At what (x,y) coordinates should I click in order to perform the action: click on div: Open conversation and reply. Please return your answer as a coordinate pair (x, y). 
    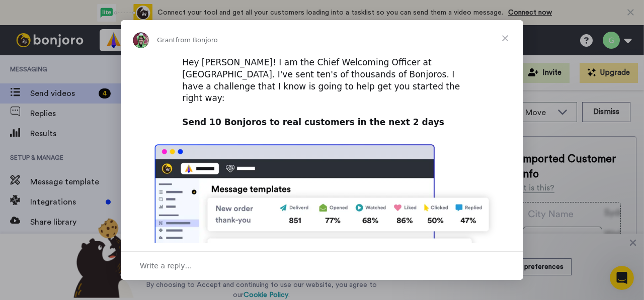
    Looking at the image, I should click on (322, 266).